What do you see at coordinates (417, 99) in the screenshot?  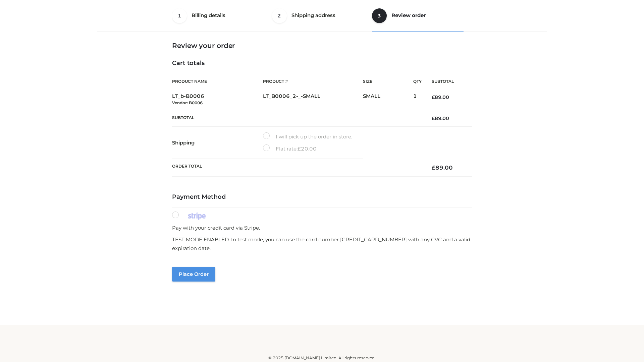 I see `td: 1` at bounding box center [417, 99].